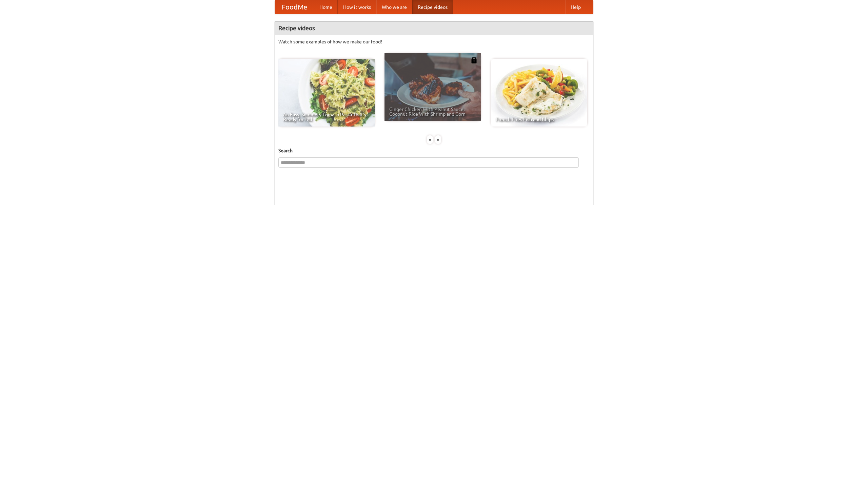 Image resolution: width=868 pixels, height=480 pixels. What do you see at coordinates (394, 7) in the screenshot?
I see `a: Who we are` at bounding box center [394, 7].